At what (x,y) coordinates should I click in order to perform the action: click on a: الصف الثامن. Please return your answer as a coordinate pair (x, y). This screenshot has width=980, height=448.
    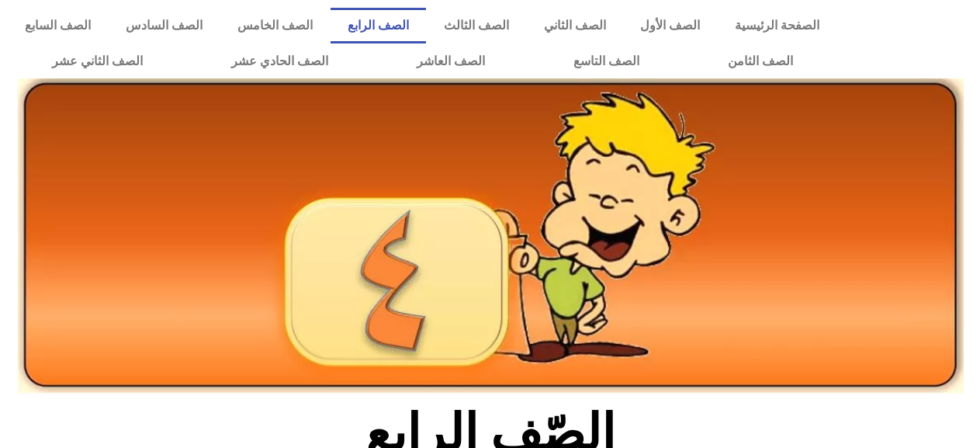
    Looking at the image, I should click on (760, 61).